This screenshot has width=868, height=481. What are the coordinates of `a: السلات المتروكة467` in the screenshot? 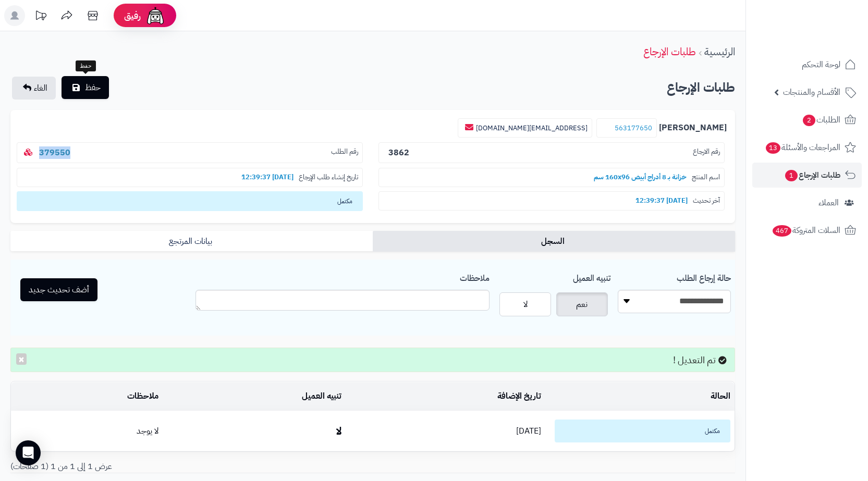 It's located at (807, 230).